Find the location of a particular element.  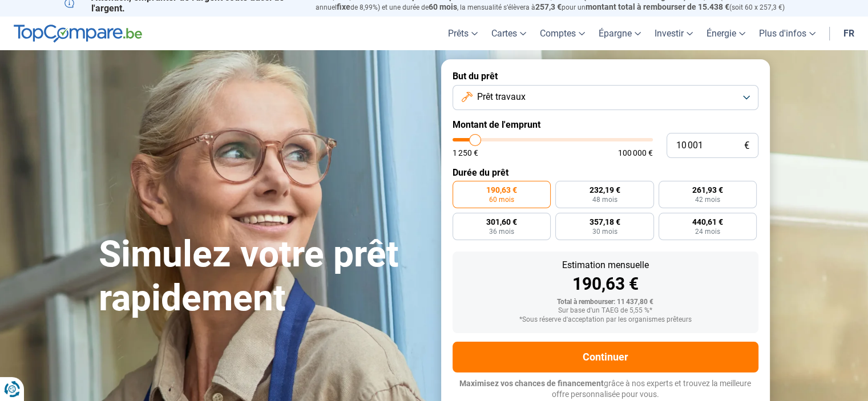

div: *Sous réserve d'acceptation par les organismes prêteurs is located at coordinates (605, 320).